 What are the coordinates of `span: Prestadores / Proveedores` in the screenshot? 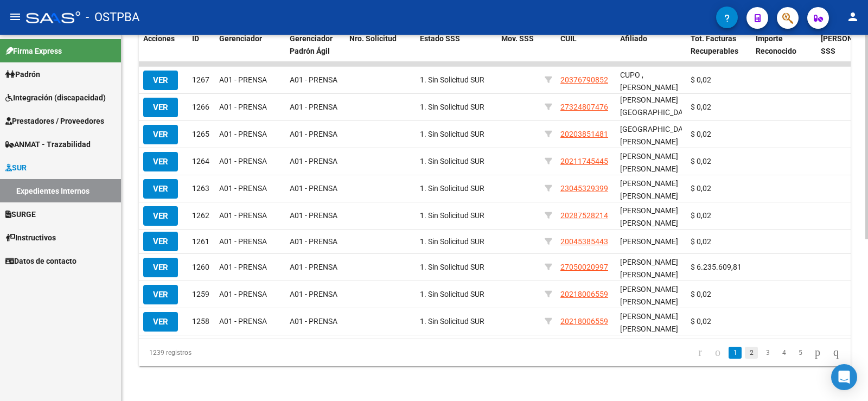 It's located at (55, 121).